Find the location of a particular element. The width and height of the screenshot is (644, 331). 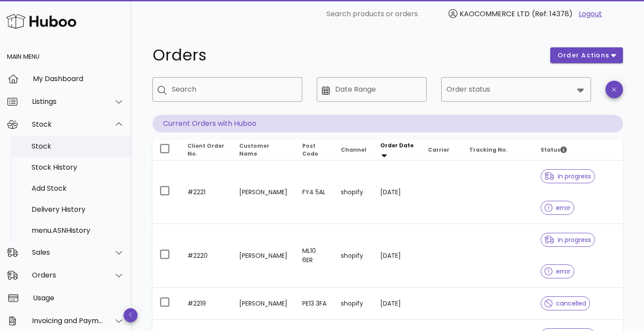

div: Stock History is located at coordinates (78, 167).